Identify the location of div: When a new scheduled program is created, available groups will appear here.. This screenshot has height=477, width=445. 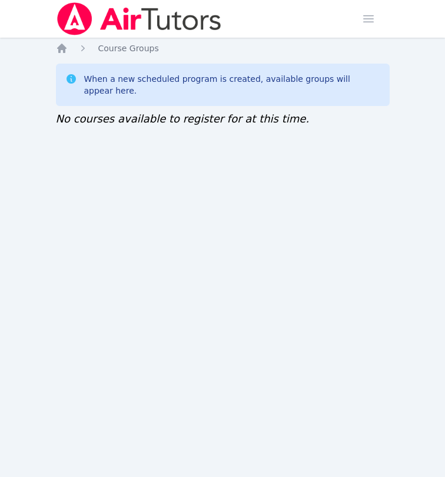
(232, 85).